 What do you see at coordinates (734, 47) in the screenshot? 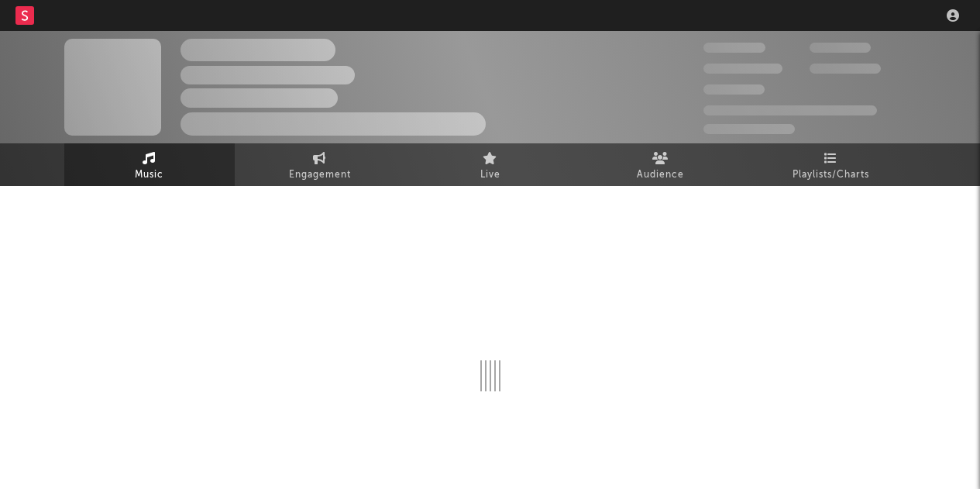
I see `span: 300,000` at bounding box center [734, 47].